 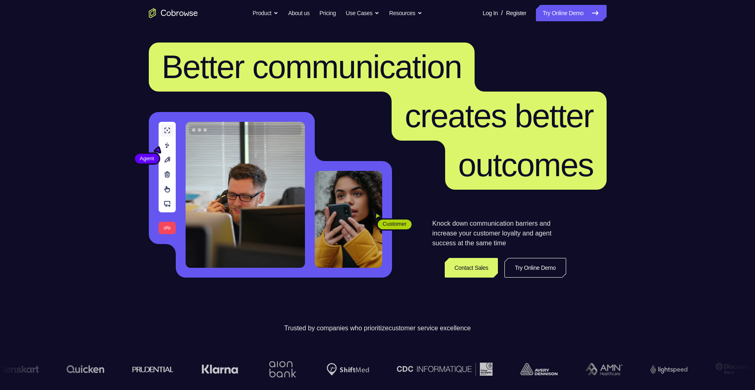 What do you see at coordinates (347, 369) in the screenshot?
I see `img: Shiftmed` at bounding box center [347, 369].